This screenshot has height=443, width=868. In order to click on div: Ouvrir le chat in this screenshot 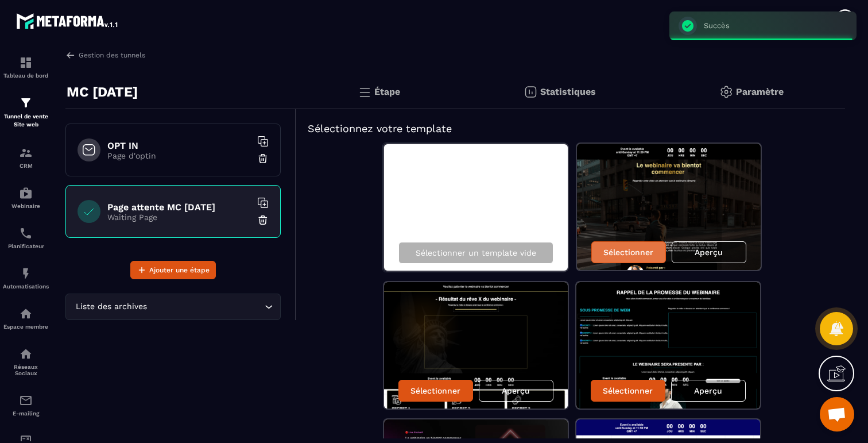, I will do `click(837, 414)`.